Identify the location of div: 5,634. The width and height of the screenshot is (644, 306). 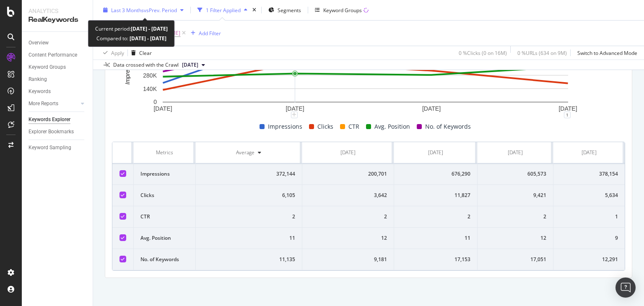
(589, 196).